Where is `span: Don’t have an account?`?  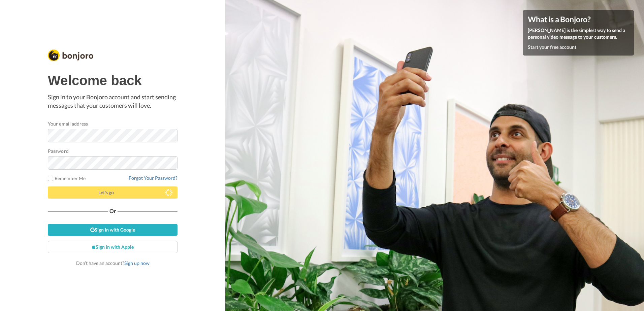
span: Don’t have an account? is located at coordinates (113, 263).